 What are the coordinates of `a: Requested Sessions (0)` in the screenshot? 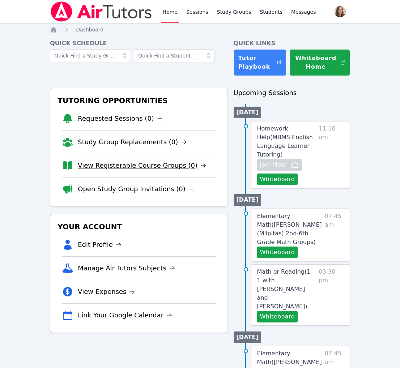 It's located at (120, 119).